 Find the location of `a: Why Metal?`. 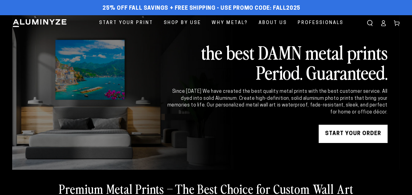

a: Why Metal? is located at coordinates (230, 23).